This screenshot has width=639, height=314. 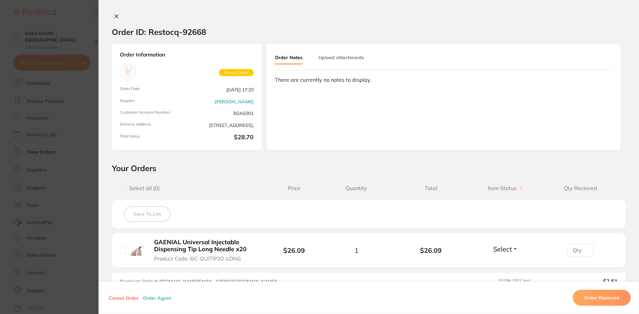 I want to click on div: There are currently no notes to display., so click(x=443, y=80).